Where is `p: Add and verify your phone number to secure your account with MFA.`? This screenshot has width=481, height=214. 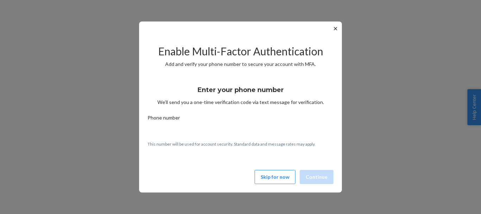
p: Add and verify your phone number to secure your account with MFA. is located at coordinates (240, 64).